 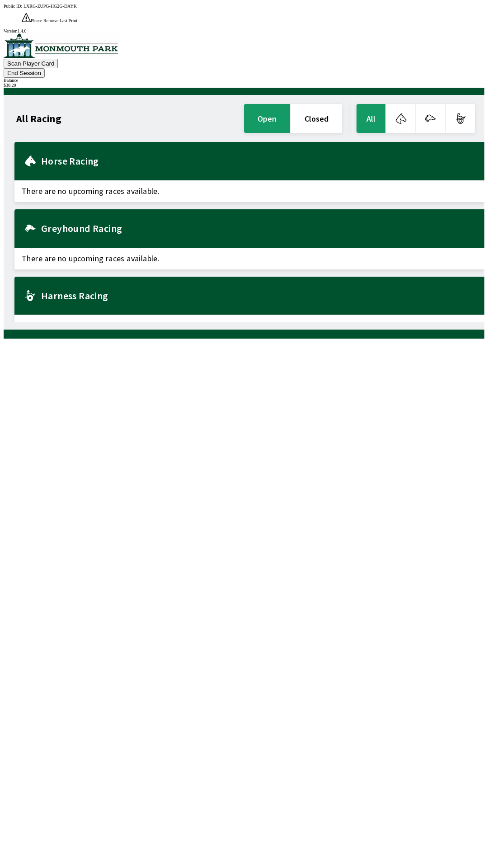 What do you see at coordinates (61, 45) in the screenshot?
I see `img: venue logo` at bounding box center [61, 45].